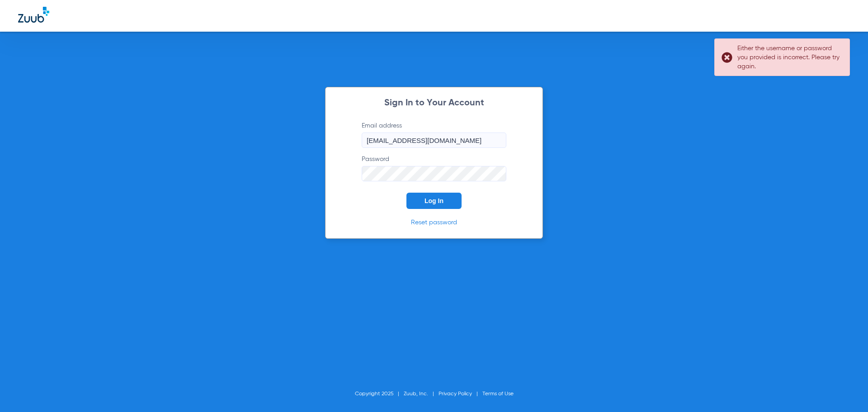  Describe the element at coordinates (434, 222) in the screenshot. I see `a: Reset password` at that location.